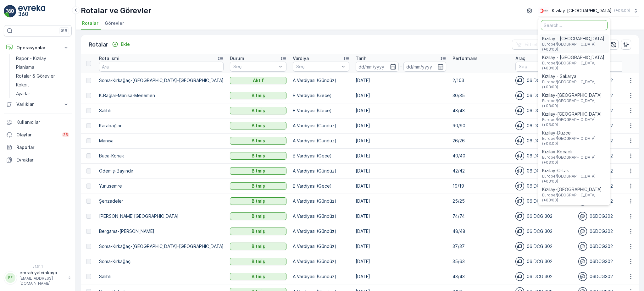 The image size is (644, 291). I want to click on p: Tarih, so click(361, 58).